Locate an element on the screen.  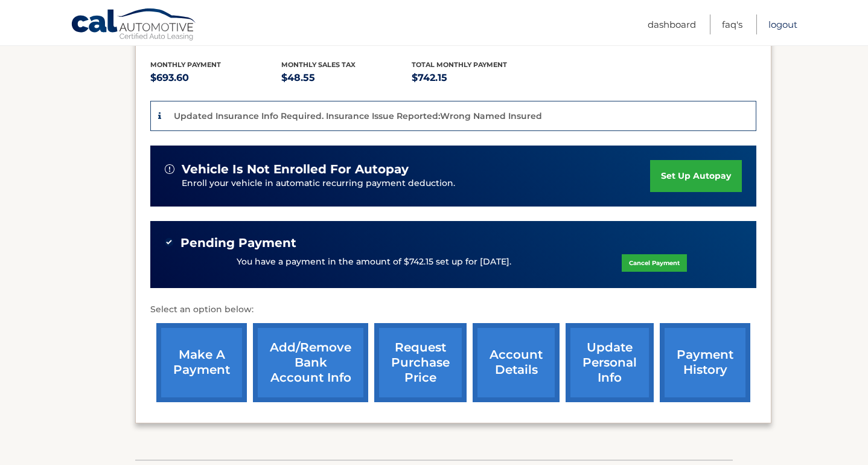
span: Monthly sales Tax is located at coordinates (318, 65).